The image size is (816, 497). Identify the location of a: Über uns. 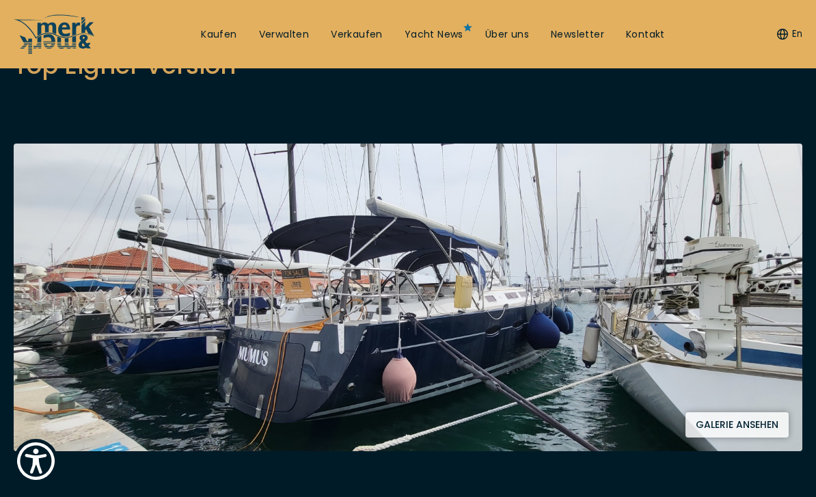
(507, 35).